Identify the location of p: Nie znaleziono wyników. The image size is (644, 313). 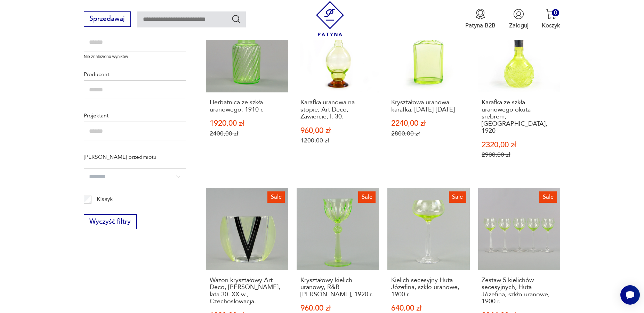
(135, 57).